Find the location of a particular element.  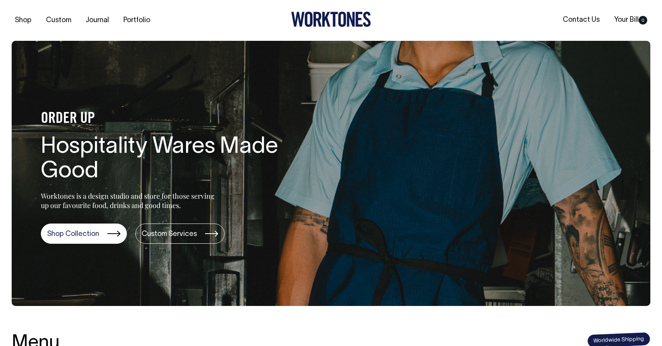

a: Custom Services is located at coordinates (180, 234).